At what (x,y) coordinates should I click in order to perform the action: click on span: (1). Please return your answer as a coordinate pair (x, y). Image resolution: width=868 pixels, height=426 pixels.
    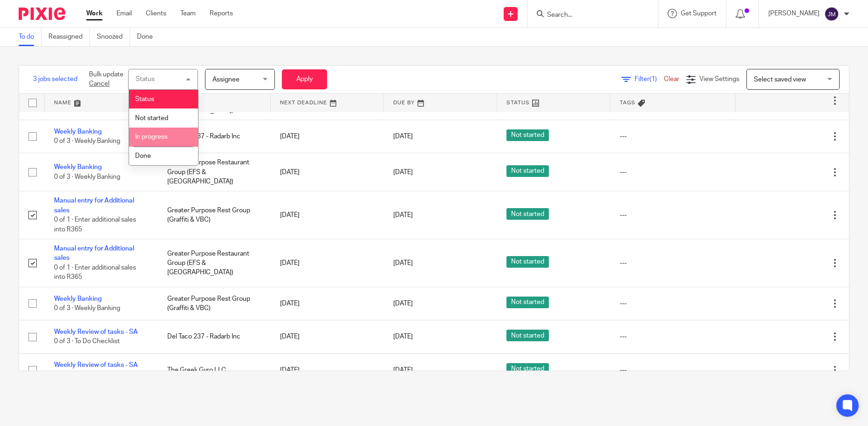
    Looking at the image, I should click on (653, 79).